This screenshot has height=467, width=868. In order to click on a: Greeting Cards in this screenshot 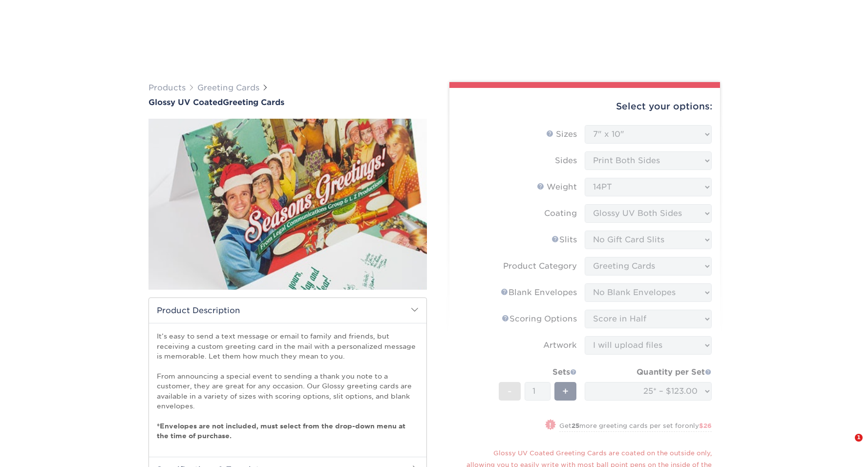, I will do `click(228, 87)`.